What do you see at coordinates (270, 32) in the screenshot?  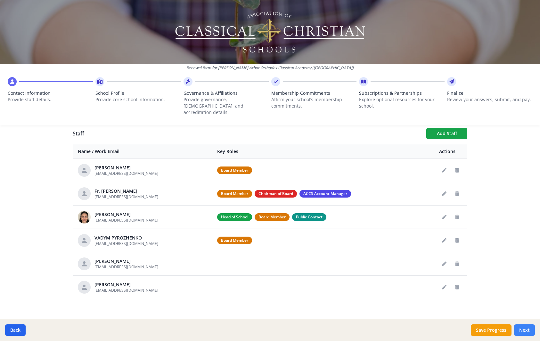 I see `img: Logo` at bounding box center [270, 32].